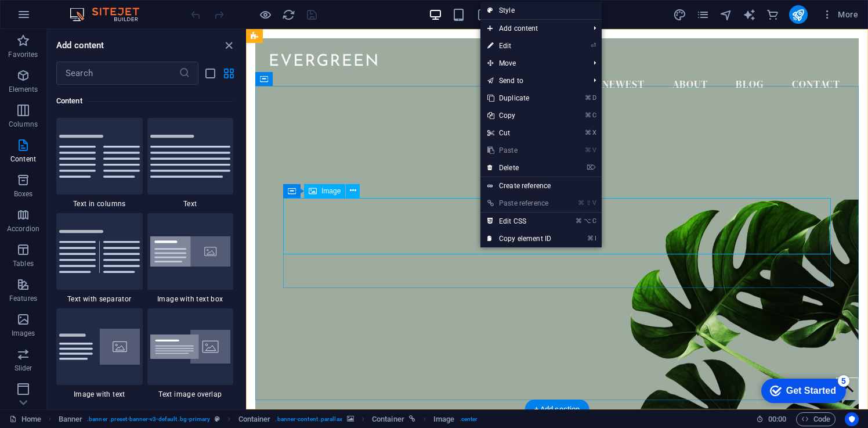  Describe the element at coordinates (594, 150) in the screenshot. I see `i: V` at that location.